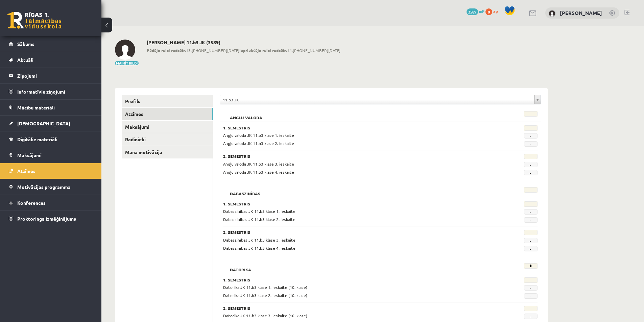 The width and height of the screenshot is (644, 322). What do you see at coordinates (496, 11) in the screenshot?
I see `span: xp` at bounding box center [496, 11].